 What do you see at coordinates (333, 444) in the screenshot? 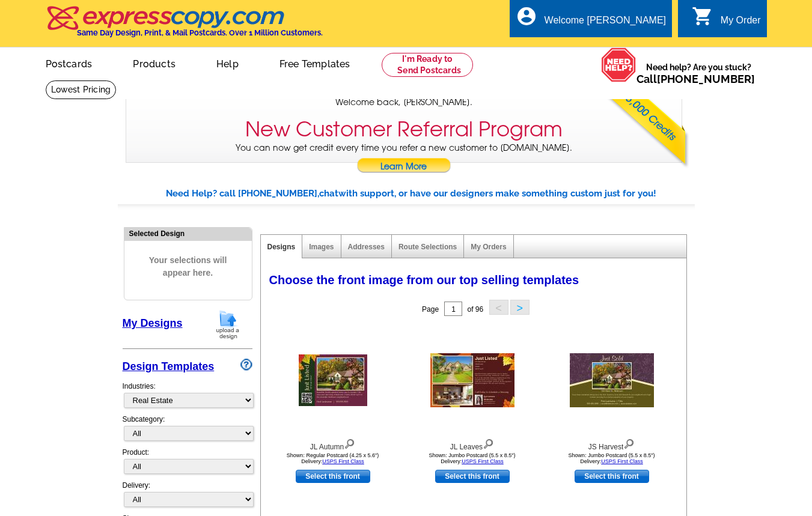
I see `div: JL Autumn` at bounding box center [333, 444].